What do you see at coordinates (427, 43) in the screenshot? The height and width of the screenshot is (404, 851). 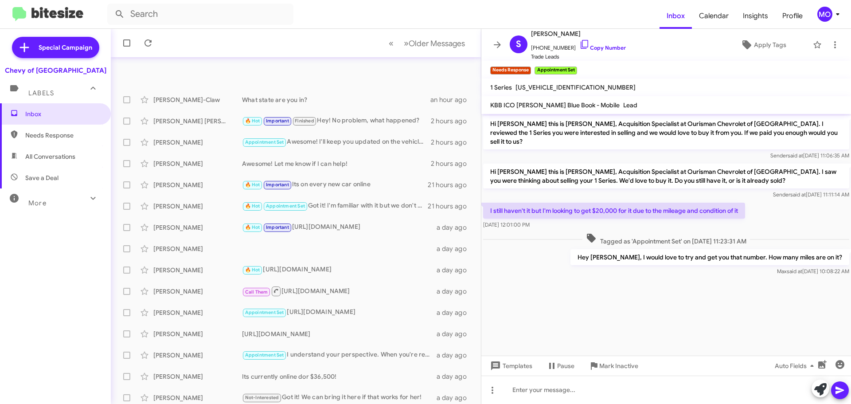 I see `nav: Page navigation example` at bounding box center [427, 43].